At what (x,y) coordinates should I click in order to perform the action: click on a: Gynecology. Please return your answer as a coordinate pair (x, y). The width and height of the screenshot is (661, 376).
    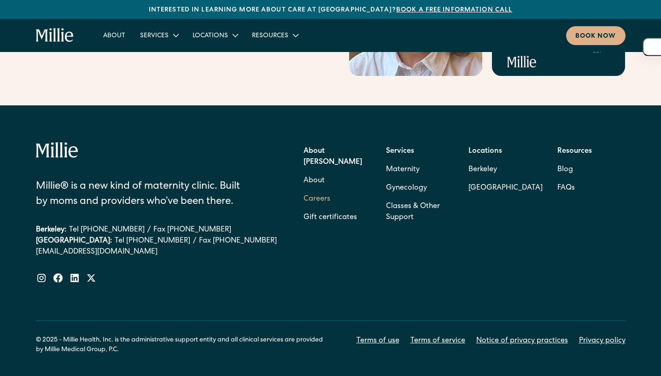
    Looking at the image, I should click on (406, 188).